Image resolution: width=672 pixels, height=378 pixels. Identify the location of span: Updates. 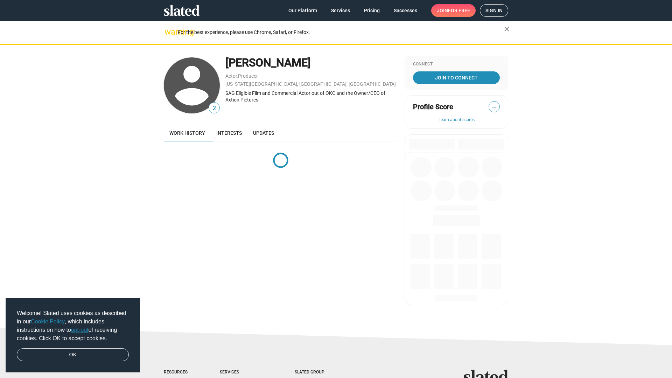
(264, 133).